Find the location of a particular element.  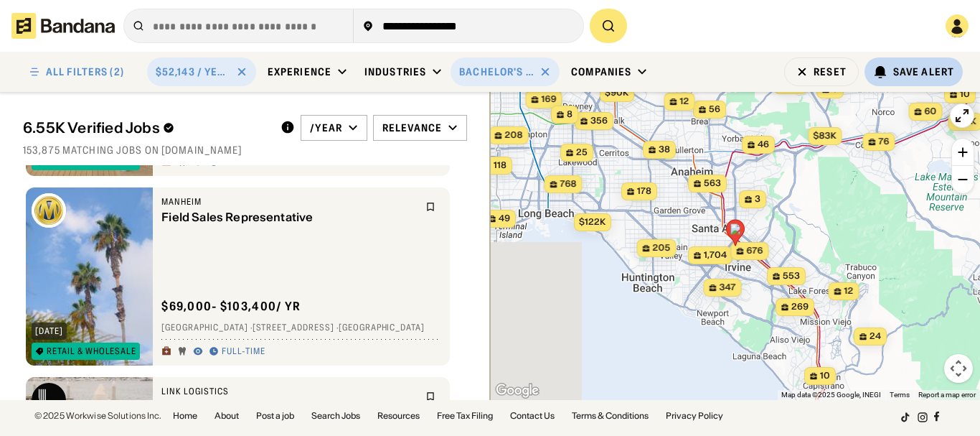

span: $122k is located at coordinates (592, 221).